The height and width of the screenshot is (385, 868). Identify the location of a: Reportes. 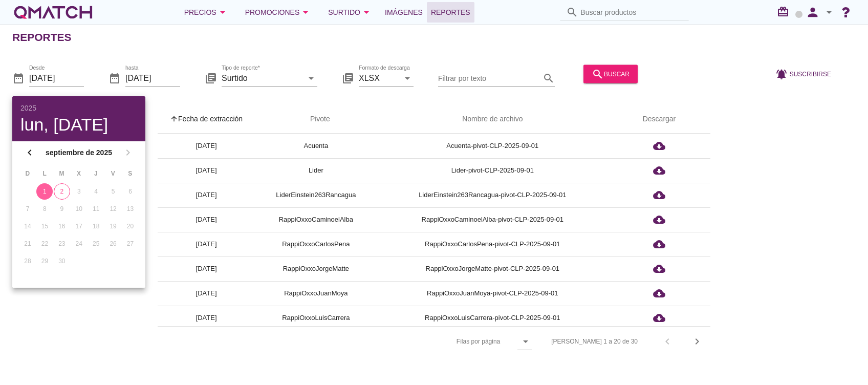
(450, 12).